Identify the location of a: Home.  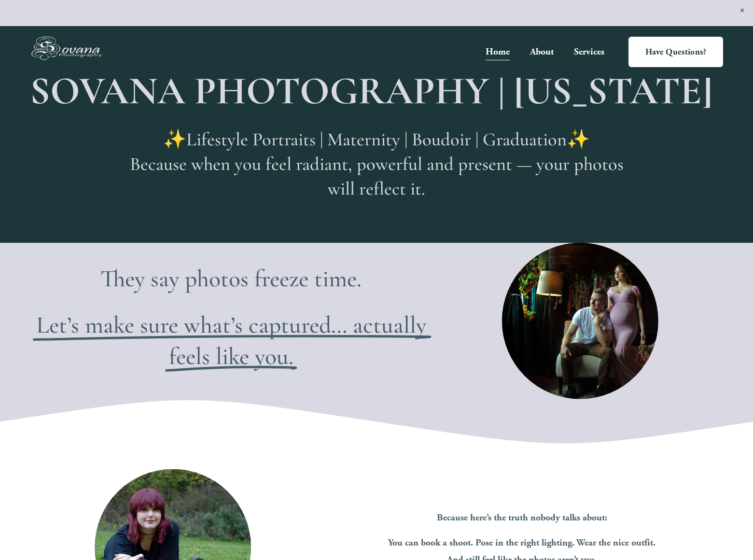
(498, 52).